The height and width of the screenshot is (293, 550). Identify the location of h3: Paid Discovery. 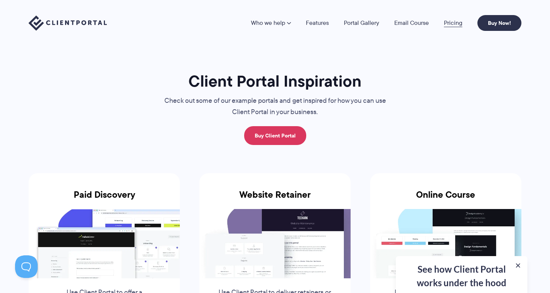
(104, 199).